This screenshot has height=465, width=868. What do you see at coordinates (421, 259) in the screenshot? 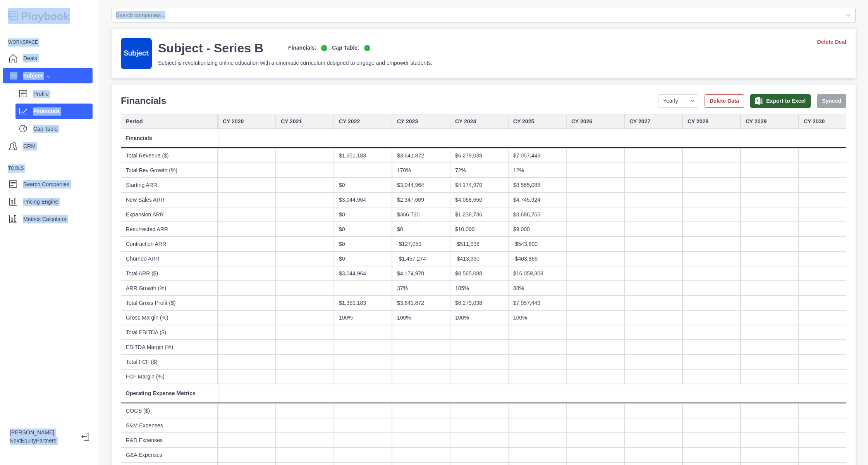
I see `div: -$1,457,274` at bounding box center [421, 259].